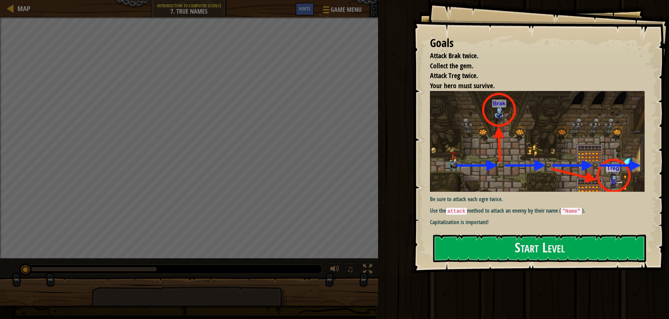  I want to click on div: Goals, so click(537, 43).